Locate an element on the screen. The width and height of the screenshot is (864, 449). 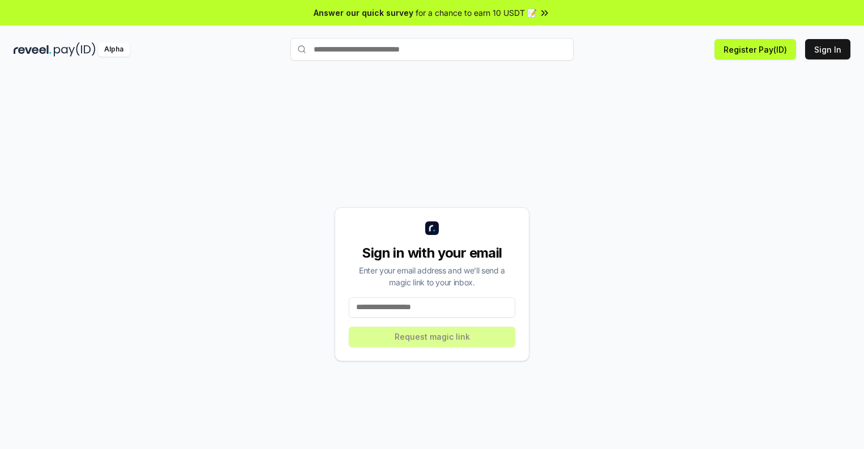
span: Answer our quick survey is located at coordinates (364, 12).